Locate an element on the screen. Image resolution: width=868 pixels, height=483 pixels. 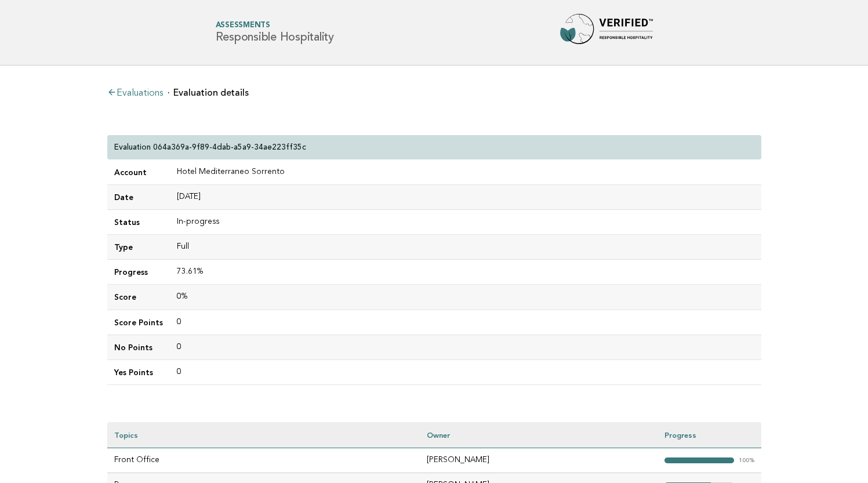
h1: Responsible Hospitality is located at coordinates (275, 32).